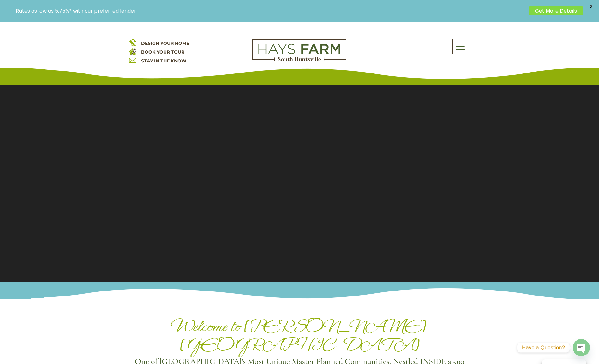 Image resolution: width=599 pixels, height=364 pixels. Describe the element at coordinates (133, 51) in the screenshot. I see `img: book your home tour` at that location.